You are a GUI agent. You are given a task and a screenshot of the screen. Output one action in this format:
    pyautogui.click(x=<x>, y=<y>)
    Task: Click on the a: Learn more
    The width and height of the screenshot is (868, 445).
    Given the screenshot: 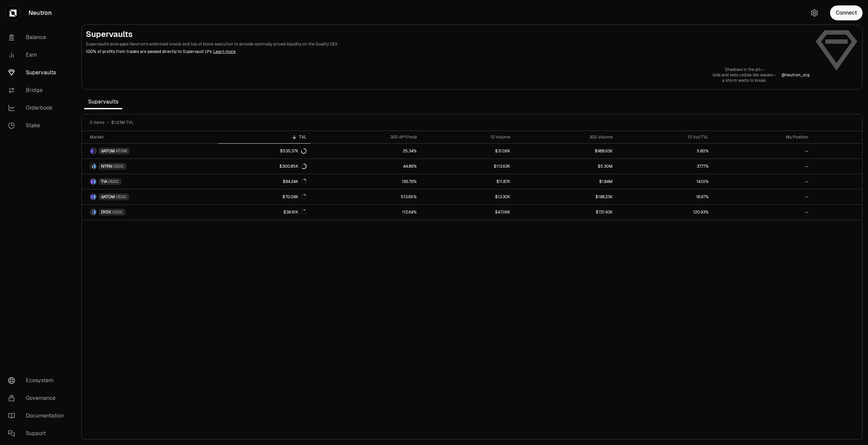 What is the action you would take?
    pyautogui.click(x=224, y=52)
    